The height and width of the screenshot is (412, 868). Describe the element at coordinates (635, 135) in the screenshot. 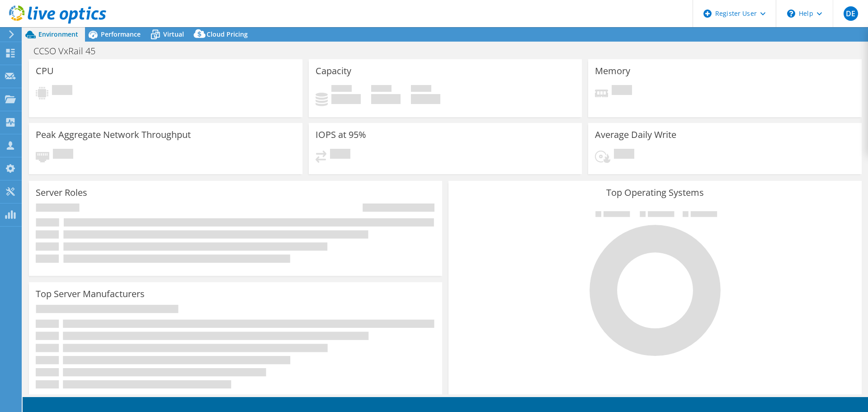

I see `h3: Average Daily Write` at that location.